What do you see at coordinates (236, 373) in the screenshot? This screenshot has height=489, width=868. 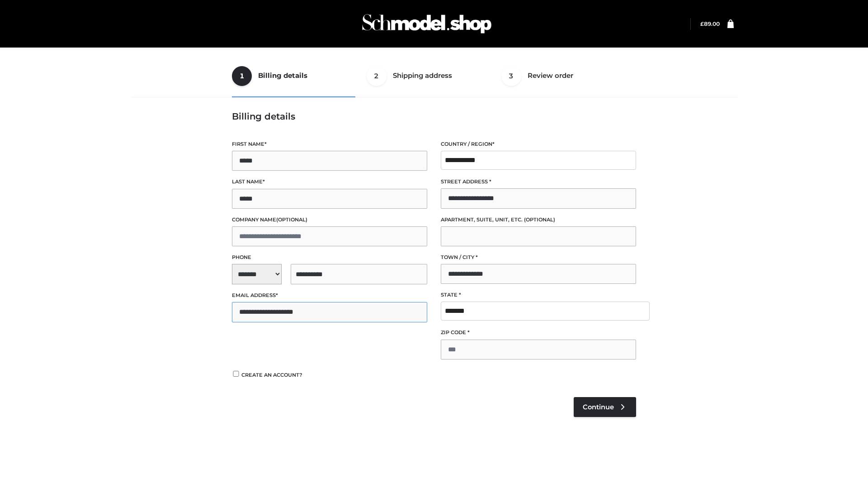 I see `input: Create an account?` at bounding box center [236, 373].